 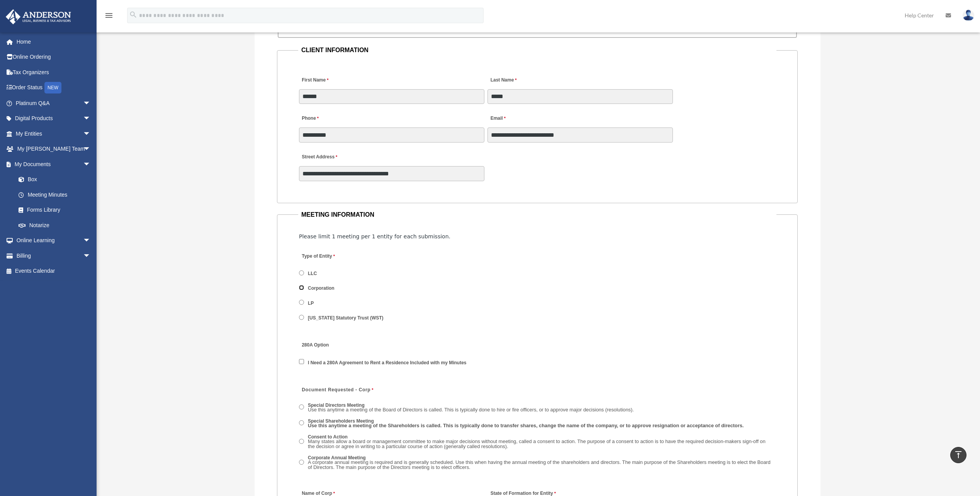 I want to click on a: Tax Organizers, so click(x=54, y=72).